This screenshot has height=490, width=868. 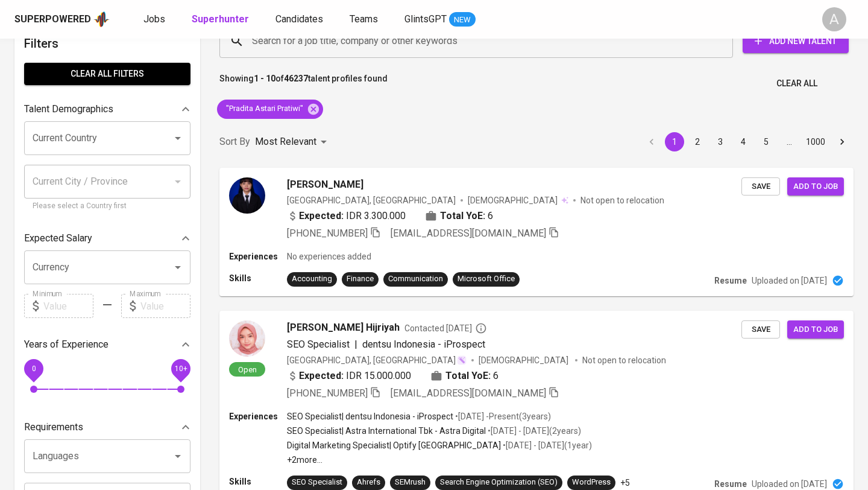 I want to click on img: magic_wand.svg, so click(x=462, y=360).